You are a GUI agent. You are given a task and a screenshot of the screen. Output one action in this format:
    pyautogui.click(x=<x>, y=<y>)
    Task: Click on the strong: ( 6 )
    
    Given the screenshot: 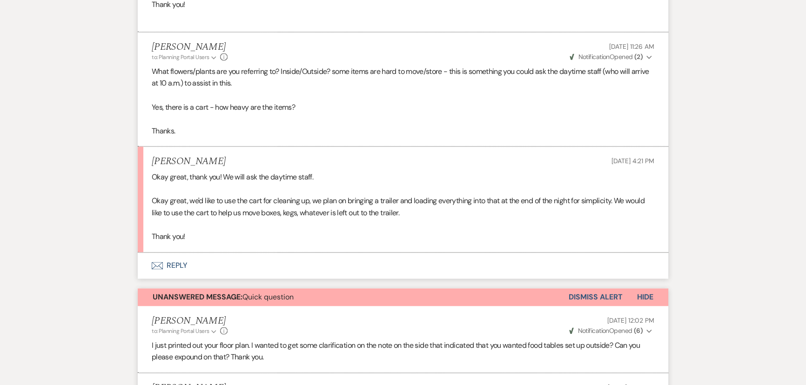 What is the action you would take?
    pyautogui.click(x=638, y=331)
    